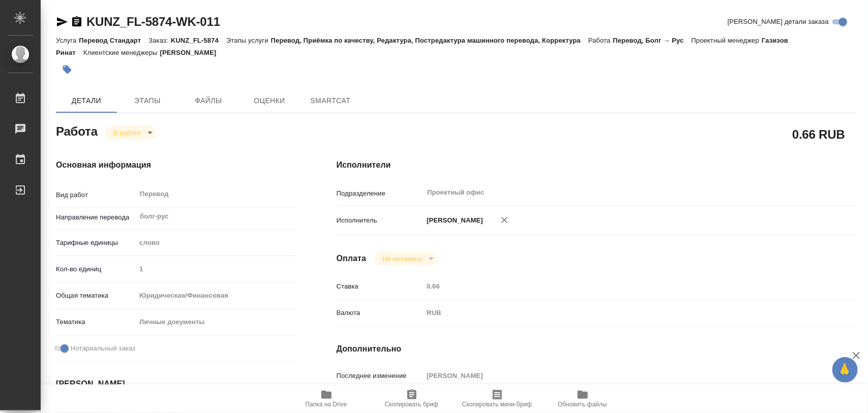 This screenshot has width=868, height=413. Describe the element at coordinates (95, 296) in the screenshot. I see `p: Общая тематика` at that location.